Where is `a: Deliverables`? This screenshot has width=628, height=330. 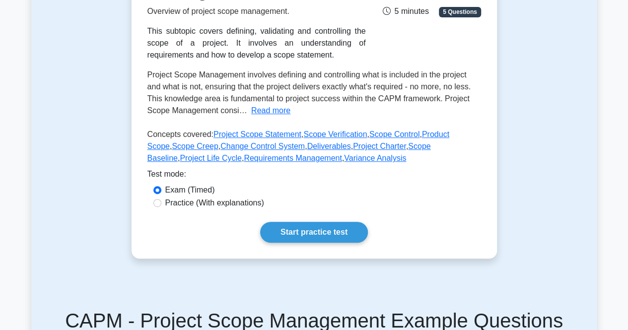
a: Deliverables is located at coordinates (328, 146).